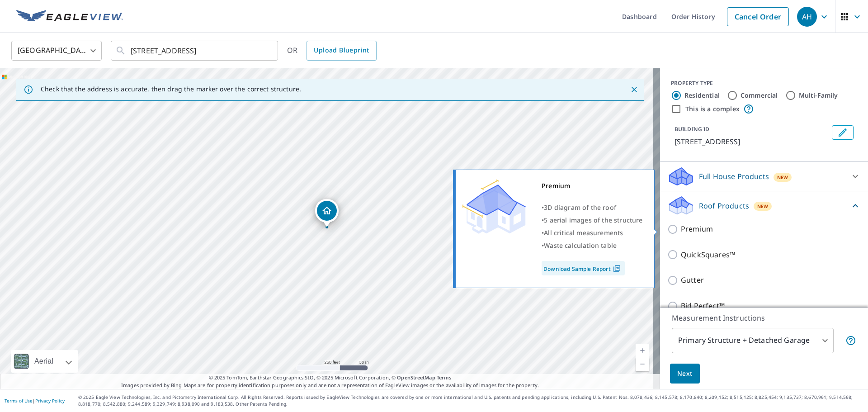 The image size is (868, 412). I want to click on a: Upload Blueprint, so click(341, 51).